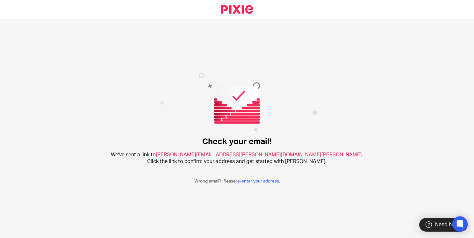 This screenshot has width=474, height=238. What do you see at coordinates (444, 224) in the screenshot?
I see `div: Need help?` at bounding box center [444, 224].